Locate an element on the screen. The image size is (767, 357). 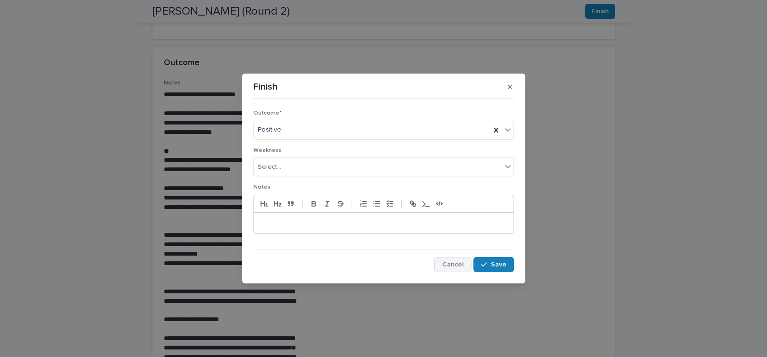
span: Save is located at coordinates (498, 265).